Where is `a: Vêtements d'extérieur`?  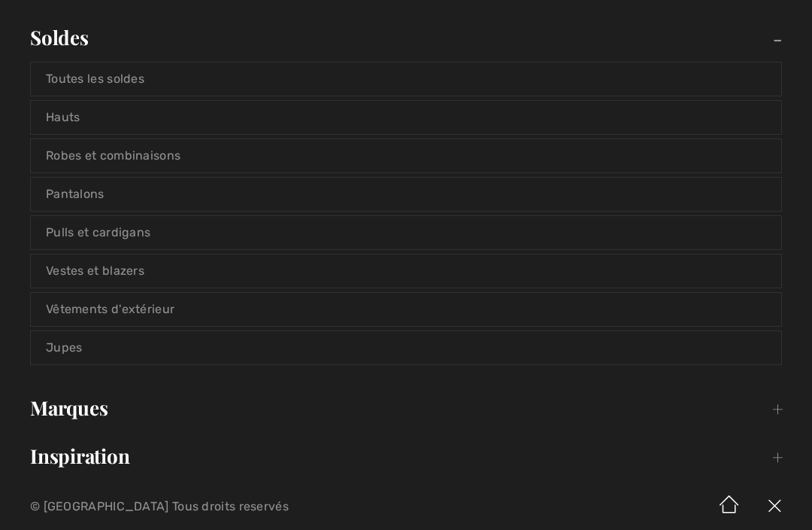 a: Vêtements d'extérieur is located at coordinates (406, 310).